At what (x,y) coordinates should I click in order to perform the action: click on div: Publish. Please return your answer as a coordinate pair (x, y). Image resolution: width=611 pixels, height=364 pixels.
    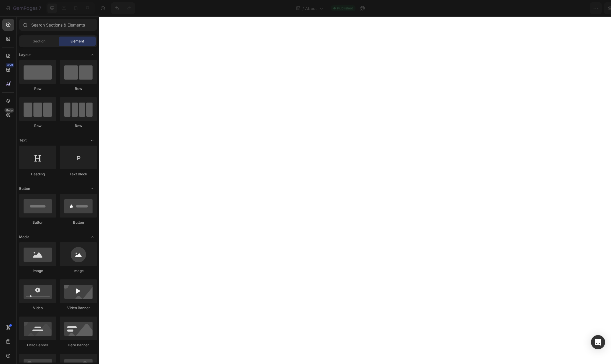
    Looking at the image, I should click on (584, 8).